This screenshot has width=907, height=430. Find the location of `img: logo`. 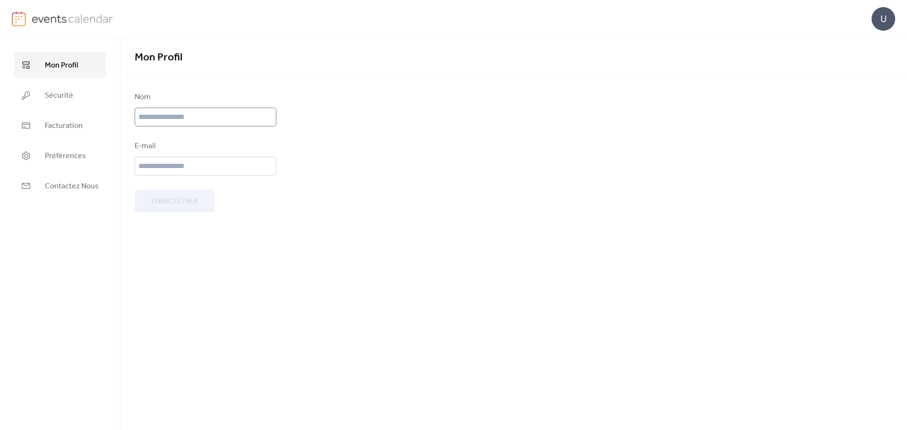

img: logo is located at coordinates (19, 19).